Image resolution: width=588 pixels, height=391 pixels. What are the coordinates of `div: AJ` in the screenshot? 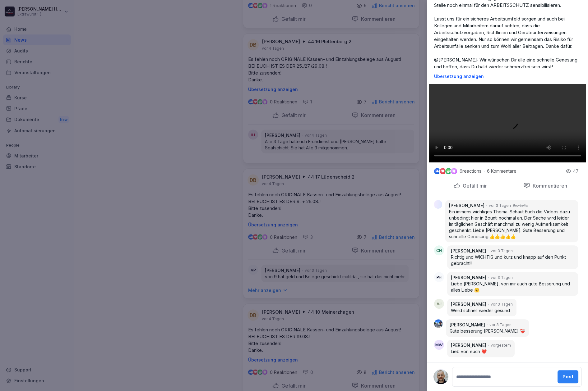 It's located at (439, 304).